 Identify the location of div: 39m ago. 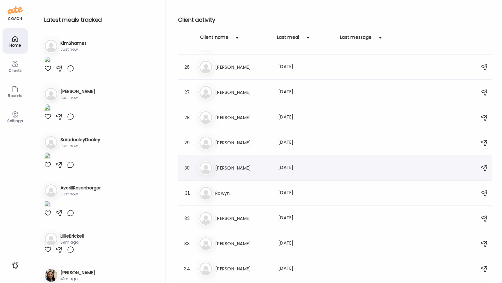
(72, 243).